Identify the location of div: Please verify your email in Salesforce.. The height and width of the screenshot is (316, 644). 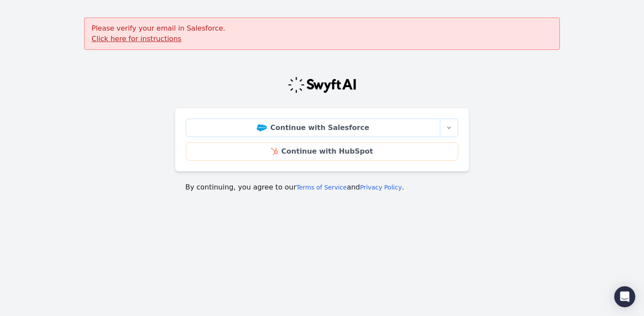
(322, 33).